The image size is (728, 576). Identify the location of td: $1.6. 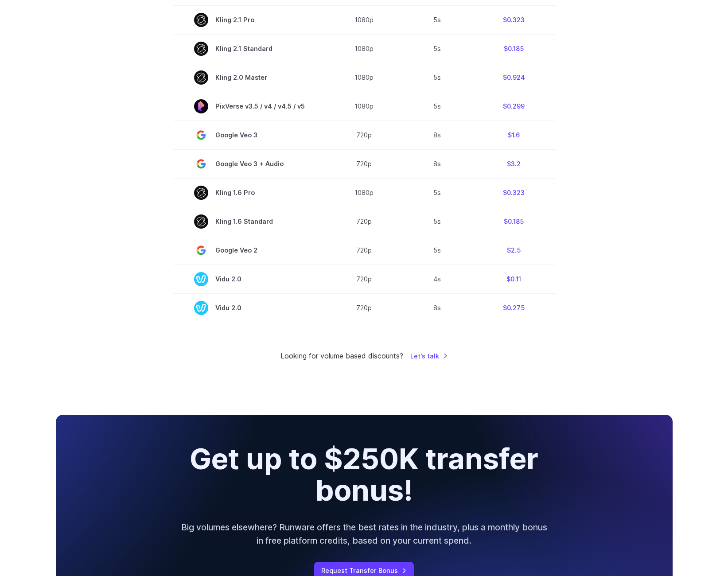
(514, 135).